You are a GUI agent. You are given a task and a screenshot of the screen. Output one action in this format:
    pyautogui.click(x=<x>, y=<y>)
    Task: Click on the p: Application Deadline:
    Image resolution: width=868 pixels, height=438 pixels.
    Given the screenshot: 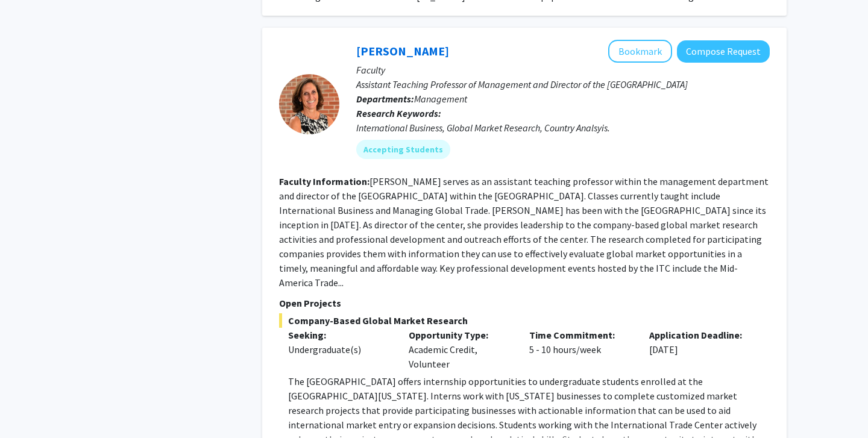 What is the action you would take?
    pyautogui.click(x=701, y=335)
    